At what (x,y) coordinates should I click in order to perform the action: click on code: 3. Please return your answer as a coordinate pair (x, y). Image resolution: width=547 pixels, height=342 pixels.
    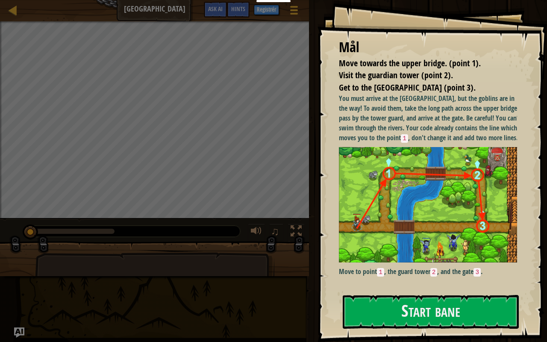
    Looking at the image, I should click on (477, 272).